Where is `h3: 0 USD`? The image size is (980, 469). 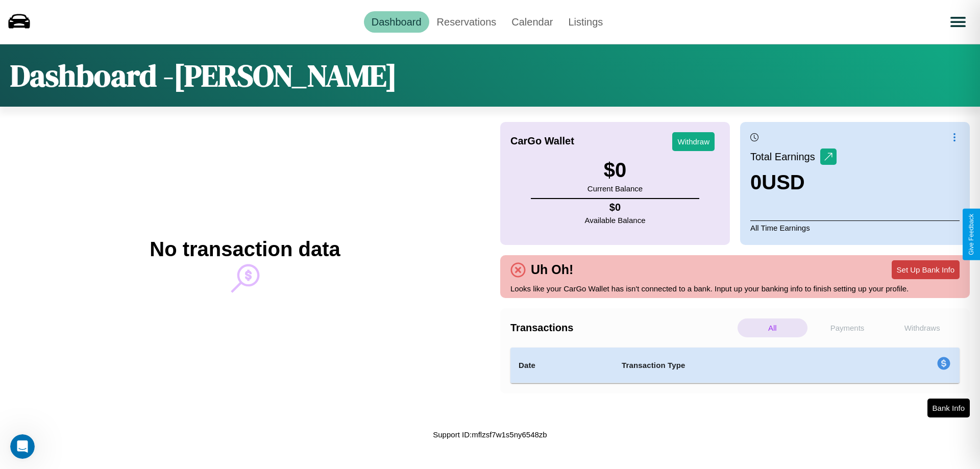 h3: 0 USD is located at coordinates (793, 182).